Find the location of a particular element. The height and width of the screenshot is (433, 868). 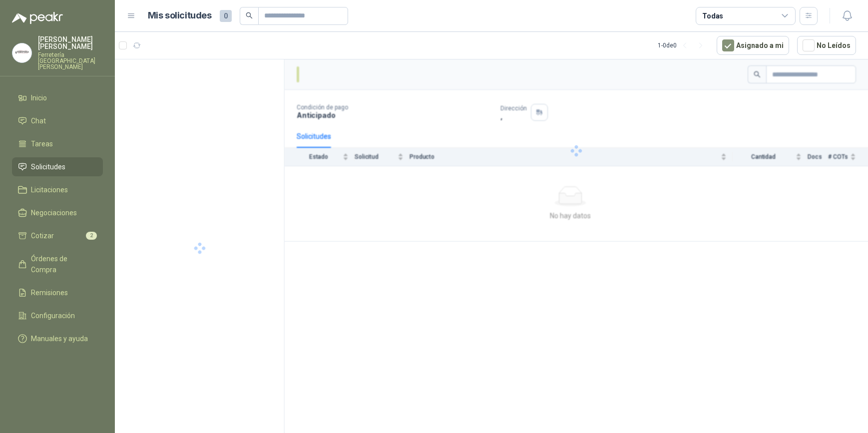

span: Negociaciones is located at coordinates (54, 213).